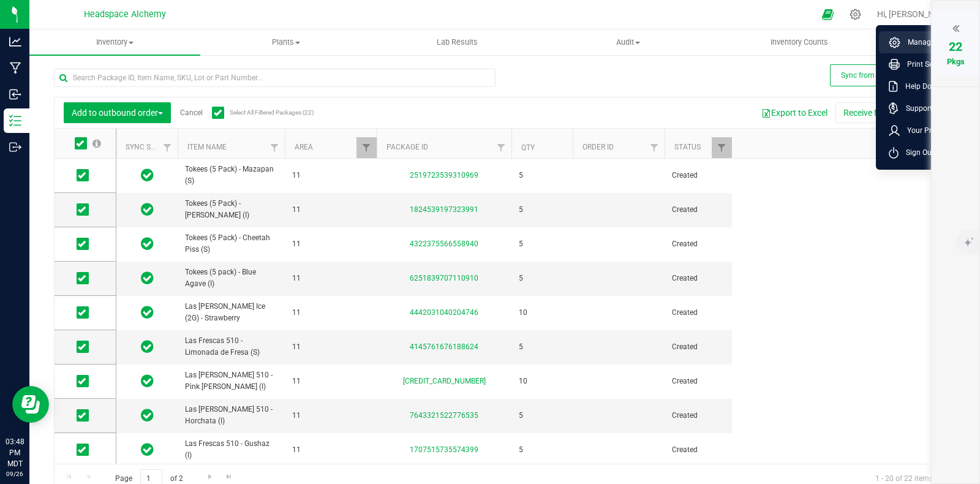 The height and width of the screenshot is (484, 980). I want to click on a: Plants, so click(285, 42).